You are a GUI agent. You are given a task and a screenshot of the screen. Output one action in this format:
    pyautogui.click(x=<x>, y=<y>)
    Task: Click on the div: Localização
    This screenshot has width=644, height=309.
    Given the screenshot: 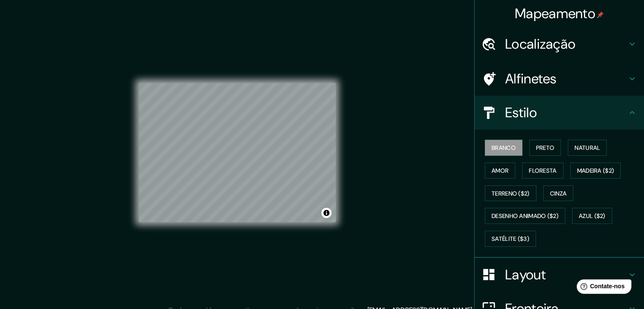 What is the action you would take?
    pyautogui.click(x=559, y=44)
    